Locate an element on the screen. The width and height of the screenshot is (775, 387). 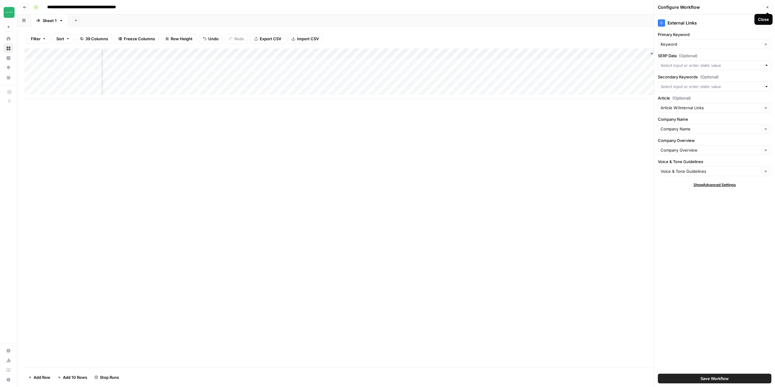
label: Voice & Tone Guidelines is located at coordinates (715, 162).